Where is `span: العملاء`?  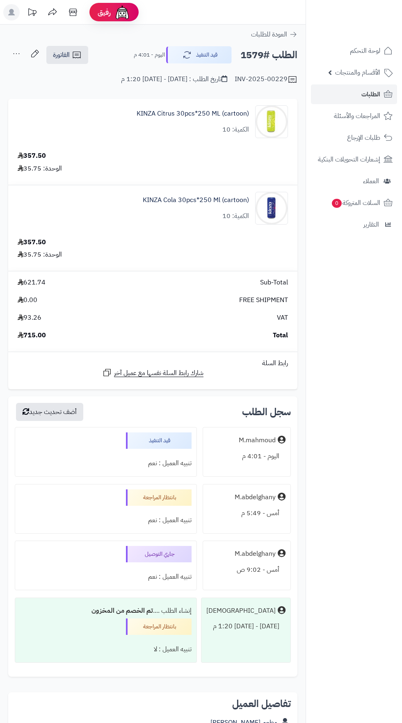
span: العملاء is located at coordinates (370, 181).